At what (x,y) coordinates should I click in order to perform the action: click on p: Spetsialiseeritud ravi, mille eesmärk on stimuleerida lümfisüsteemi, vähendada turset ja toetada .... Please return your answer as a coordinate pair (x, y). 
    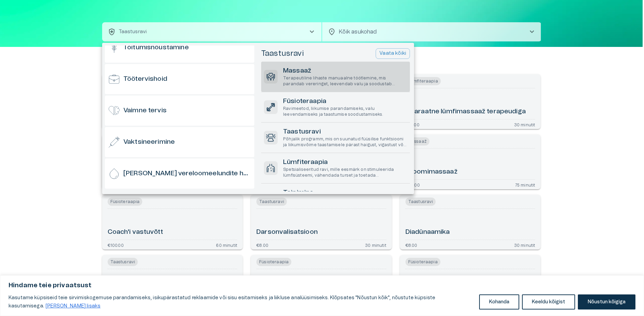
    Looking at the image, I should click on (345, 173).